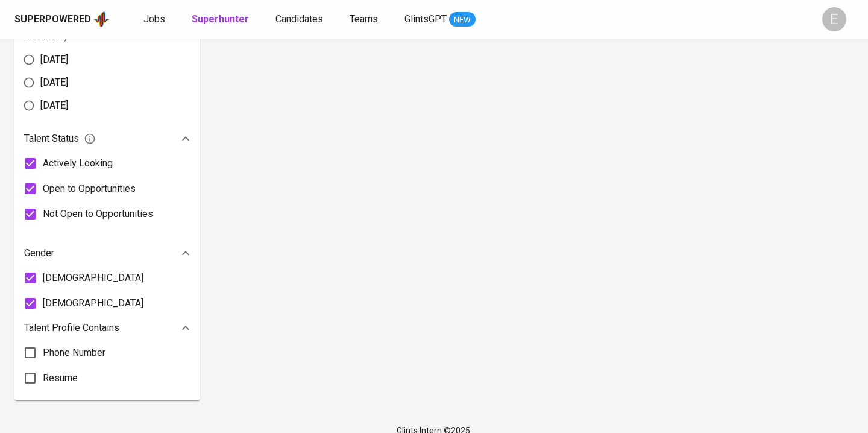 This screenshot has height=433, width=868. What do you see at coordinates (462, 20) in the screenshot?
I see `span: NEW` at bounding box center [462, 20].